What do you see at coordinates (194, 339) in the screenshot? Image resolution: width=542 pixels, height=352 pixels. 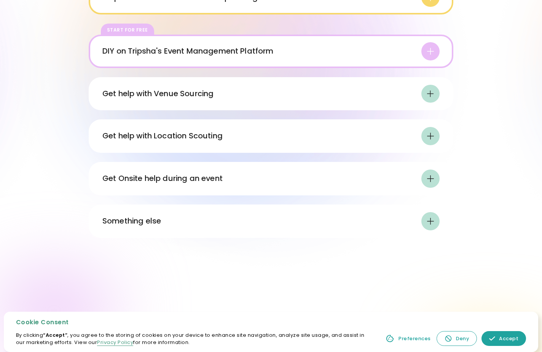 I see `p: By clicking , you agree to the storing of cookies on your device to enhance site navigation, anal...` at bounding box center [194, 339].